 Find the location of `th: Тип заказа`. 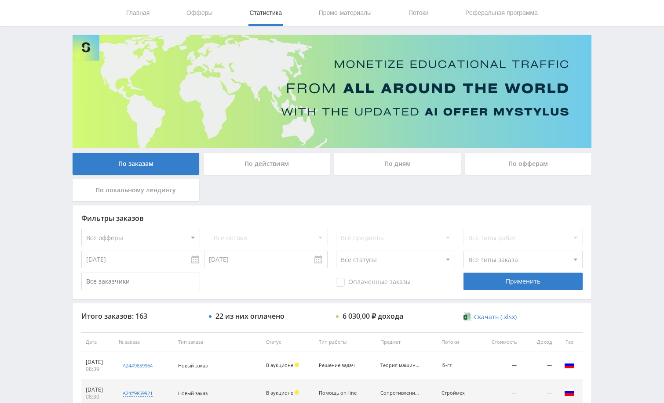

th: Тип заказа is located at coordinates (218, 342).